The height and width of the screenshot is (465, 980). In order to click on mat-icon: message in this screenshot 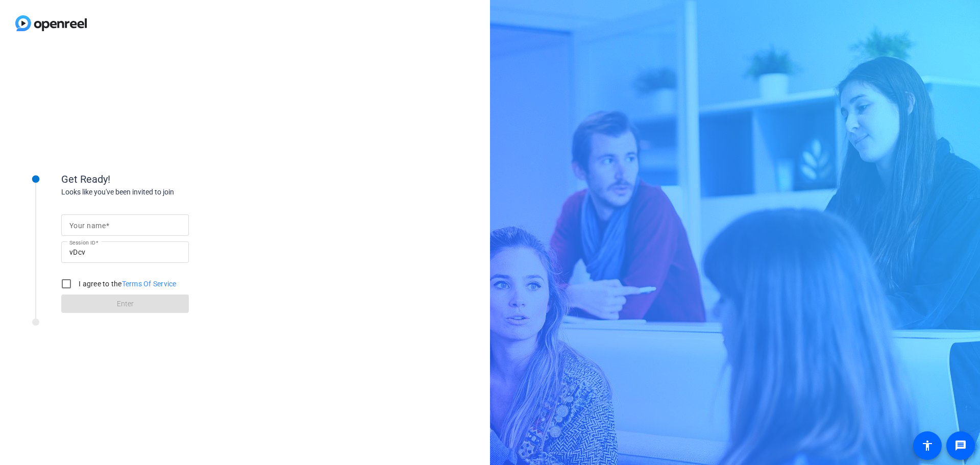, I will do `click(961, 446)`.